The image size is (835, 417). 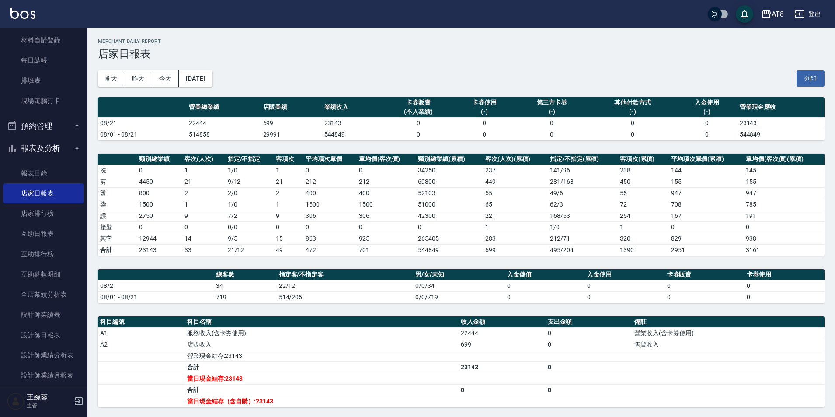 I want to click on td: 其它, so click(x=117, y=238).